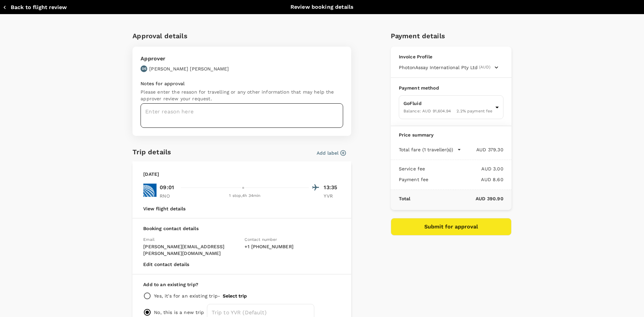  What do you see at coordinates (414, 179) in the screenshot?
I see `p: Payment fee` at bounding box center [414, 179].